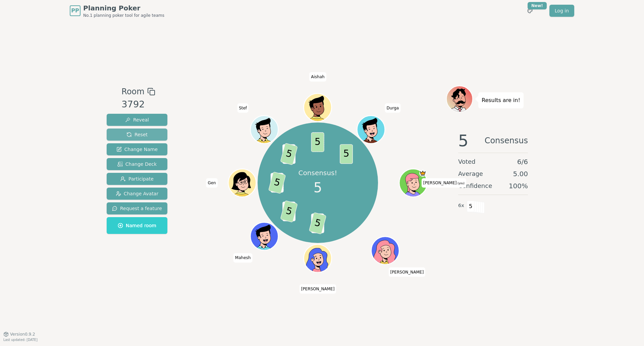 This screenshot has width=644, height=346. I want to click on span: Voted, so click(467, 161).